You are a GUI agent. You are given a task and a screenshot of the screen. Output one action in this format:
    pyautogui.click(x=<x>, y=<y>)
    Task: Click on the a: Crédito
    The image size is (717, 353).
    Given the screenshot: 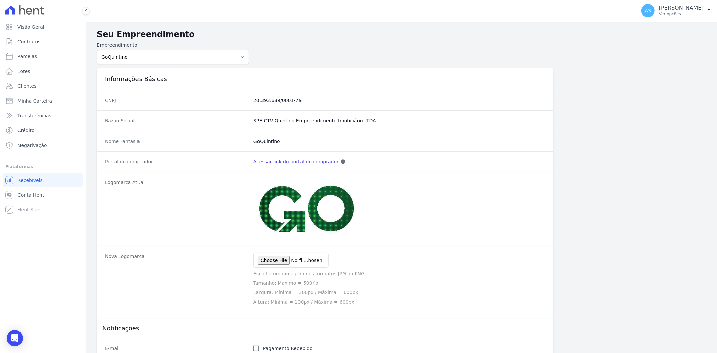 What is the action you would take?
    pyautogui.click(x=43, y=130)
    